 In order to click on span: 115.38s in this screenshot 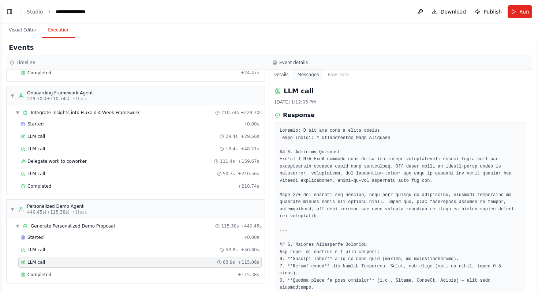, I will do `click(230, 226)`.